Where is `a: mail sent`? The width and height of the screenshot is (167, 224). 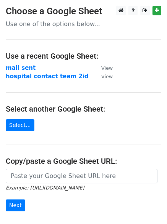 a: mail sent is located at coordinates (21, 68).